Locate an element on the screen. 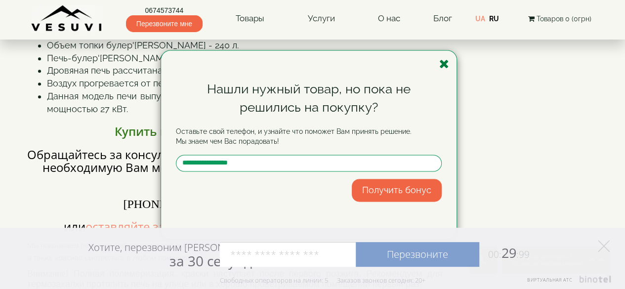  p: Оставьте свой телефон, и узнайте что поможет Вам принять решение. Мы знаем чем Вас порадовать! is located at coordinates (309, 136).